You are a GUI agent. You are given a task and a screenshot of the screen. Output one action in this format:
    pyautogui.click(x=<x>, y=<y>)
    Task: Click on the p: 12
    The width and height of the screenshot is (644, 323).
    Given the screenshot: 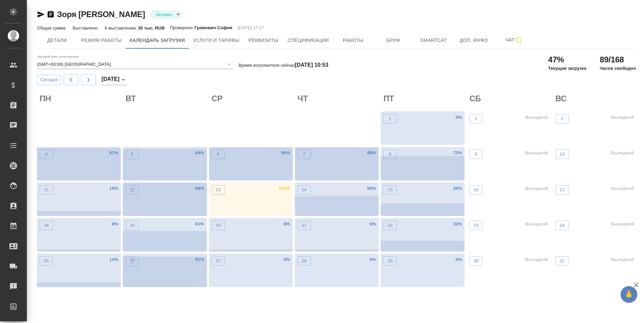 What is the action you would take?
    pyautogui.click(x=132, y=190)
    